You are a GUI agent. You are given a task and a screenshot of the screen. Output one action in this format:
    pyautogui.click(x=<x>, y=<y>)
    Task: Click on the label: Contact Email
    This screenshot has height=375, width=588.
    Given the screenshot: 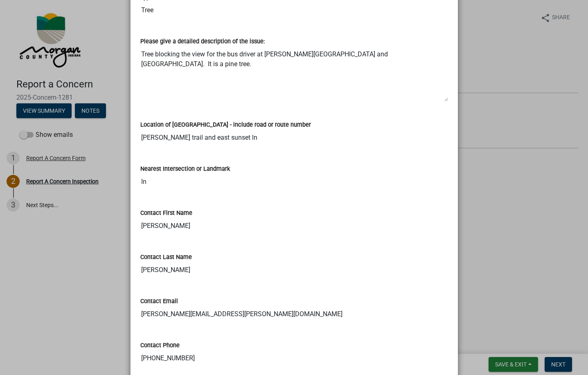 What is the action you would take?
    pyautogui.click(x=159, y=302)
    